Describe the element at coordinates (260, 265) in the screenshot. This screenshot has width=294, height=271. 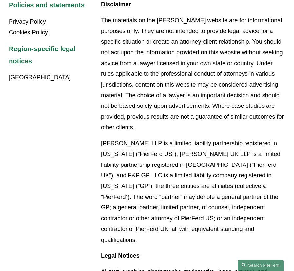
I see `a: Search this site` at that location.